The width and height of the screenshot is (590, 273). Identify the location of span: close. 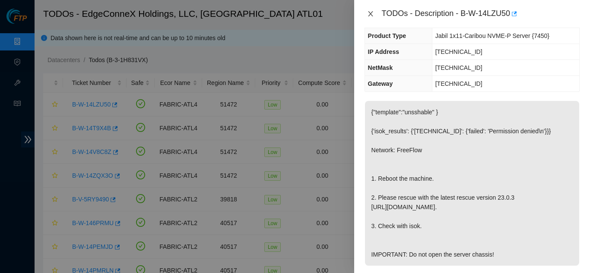
(371, 14).